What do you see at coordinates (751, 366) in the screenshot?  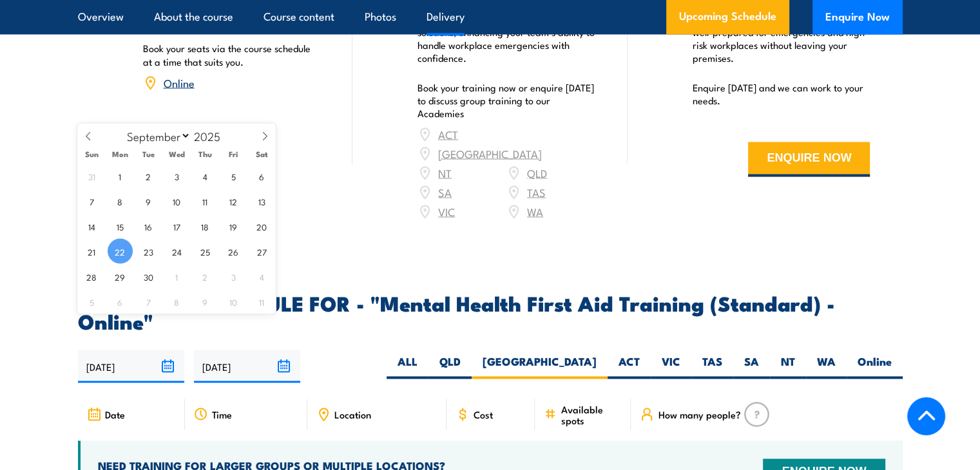 I see `label: SA` at bounding box center [751, 366].